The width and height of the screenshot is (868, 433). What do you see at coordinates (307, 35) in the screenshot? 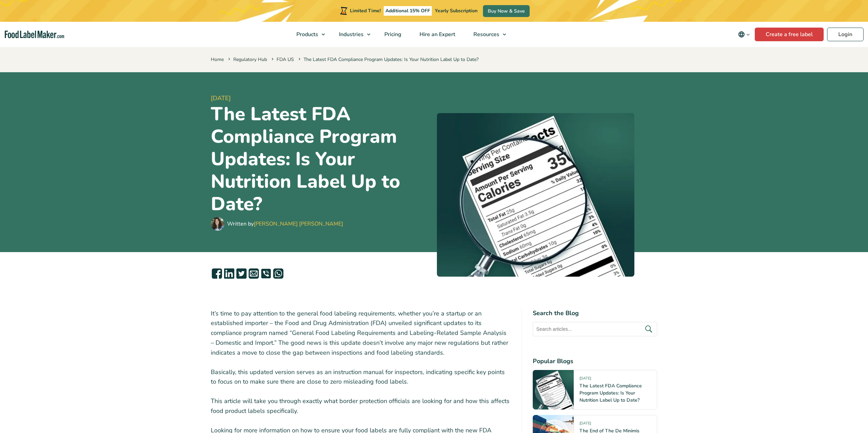
I see `span: Products` at bounding box center [307, 35].